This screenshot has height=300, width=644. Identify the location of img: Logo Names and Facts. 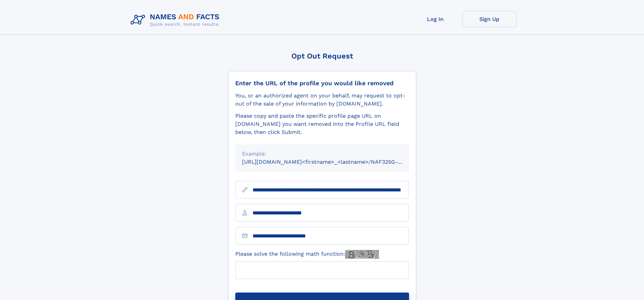
(177, 20).